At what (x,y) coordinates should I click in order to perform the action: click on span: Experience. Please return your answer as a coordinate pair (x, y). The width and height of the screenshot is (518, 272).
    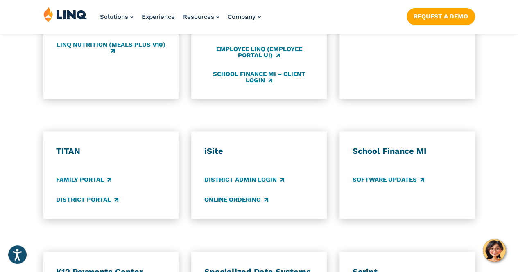
    Looking at the image, I should click on (158, 17).